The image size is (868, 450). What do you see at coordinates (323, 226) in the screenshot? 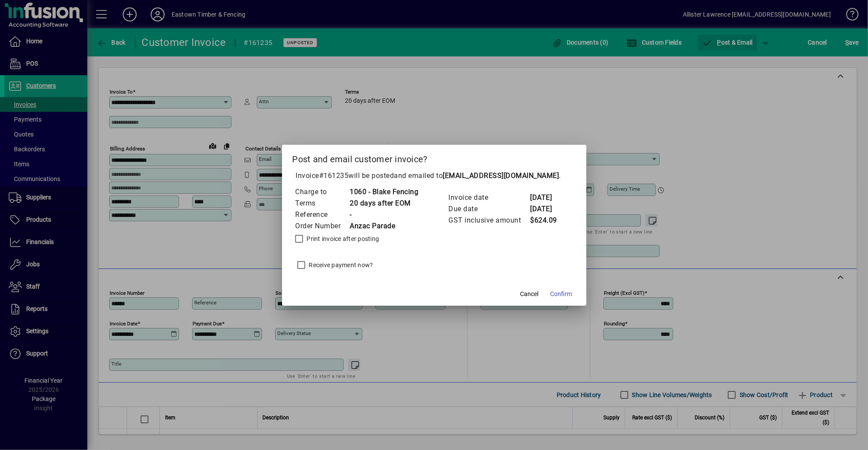
I see `td: Order Number` at bounding box center [323, 226].